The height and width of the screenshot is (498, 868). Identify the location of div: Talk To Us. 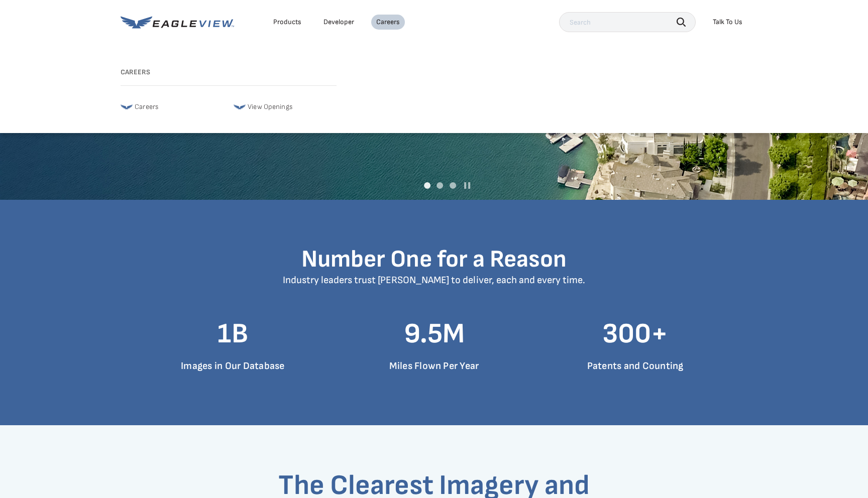
(728, 22).